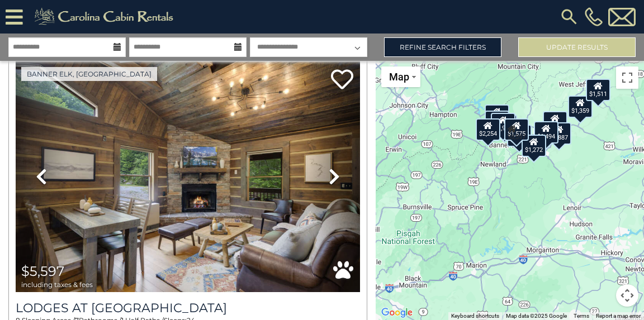  What do you see at coordinates (443, 47) in the screenshot?
I see `a: Refine Search Filters` at bounding box center [443, 47].